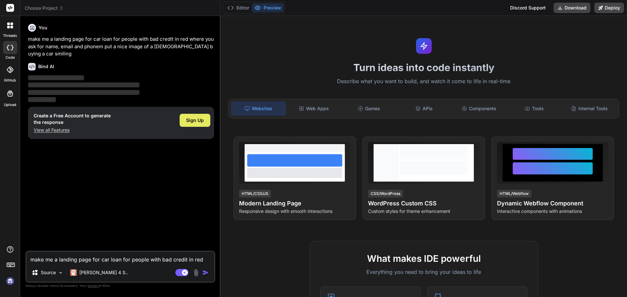 Image resolution: width=627 pixels, height=297 pixels. I want to click on span: privacy, so click(93, 286).